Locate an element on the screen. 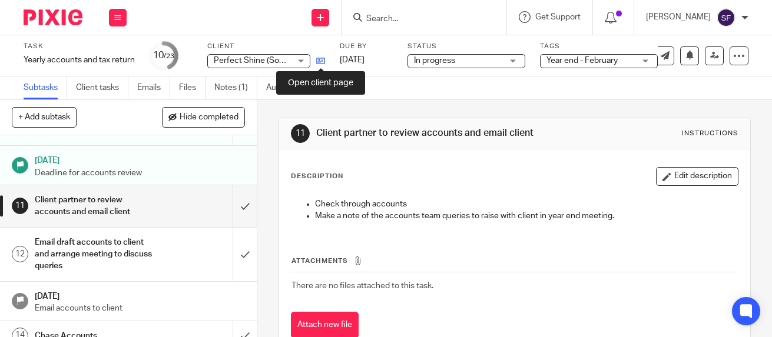  a: Audit logs is located at coordinates (289, 88).